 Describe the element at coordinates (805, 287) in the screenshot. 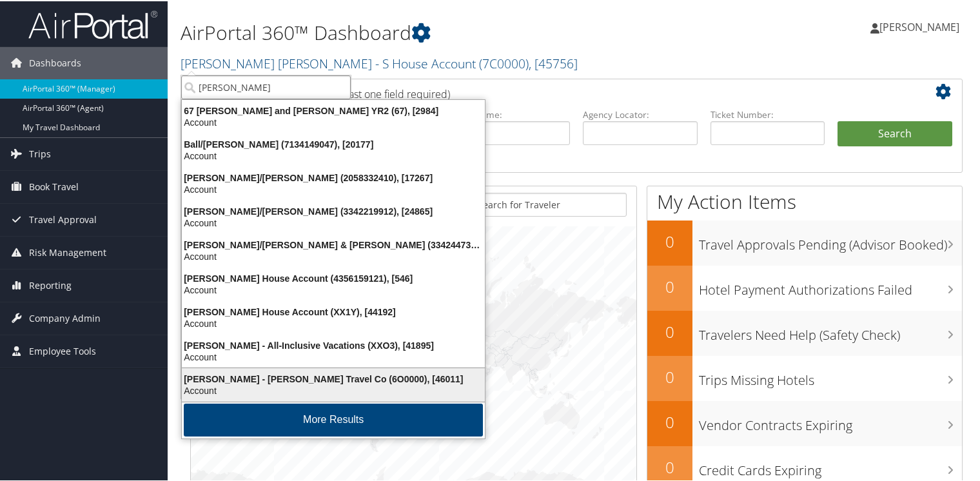

I see `a: 0Hotel Payment Authorizations Failed` at that location.